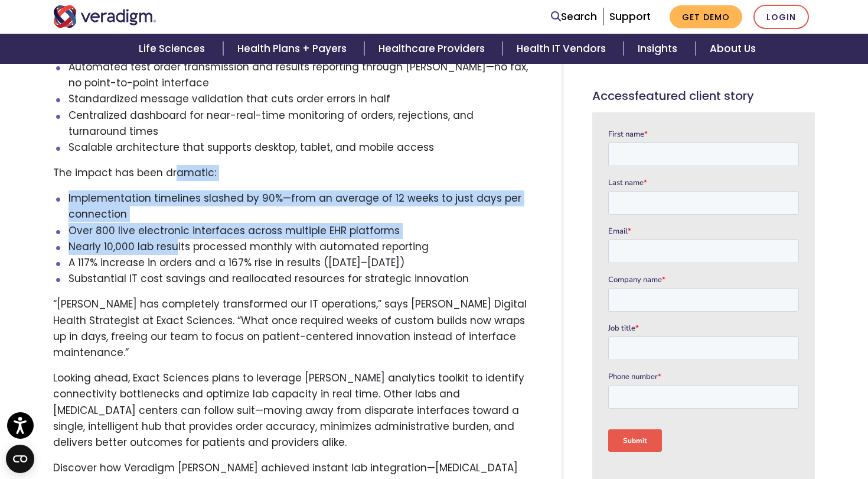  Describe the element at coordinates (630, 17) in the screenshot. I see `a: Support` at that location.